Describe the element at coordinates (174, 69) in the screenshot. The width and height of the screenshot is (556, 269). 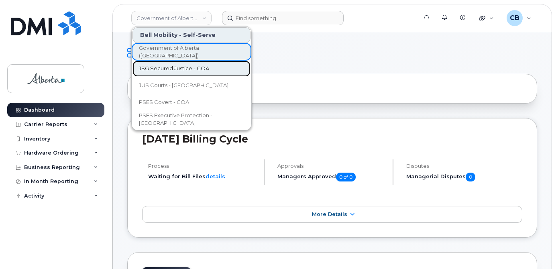
I see `span: JSG Secured Justice - GOA` at that location.